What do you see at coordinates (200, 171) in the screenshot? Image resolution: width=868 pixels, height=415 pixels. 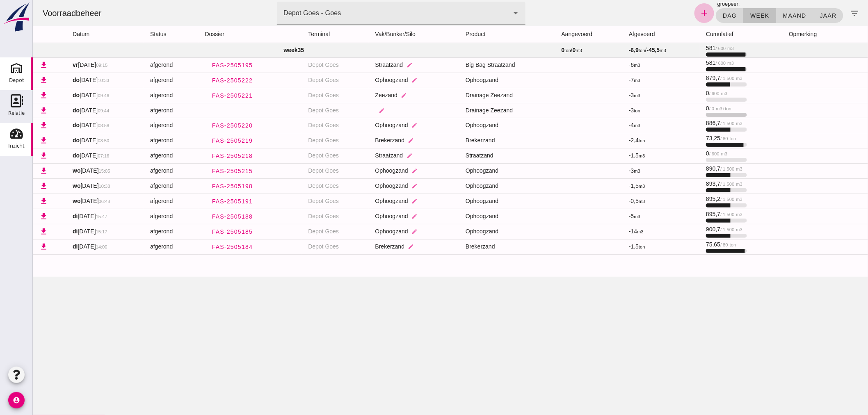 I see `span: FAS-2505215` at bounding box center [200, 171].